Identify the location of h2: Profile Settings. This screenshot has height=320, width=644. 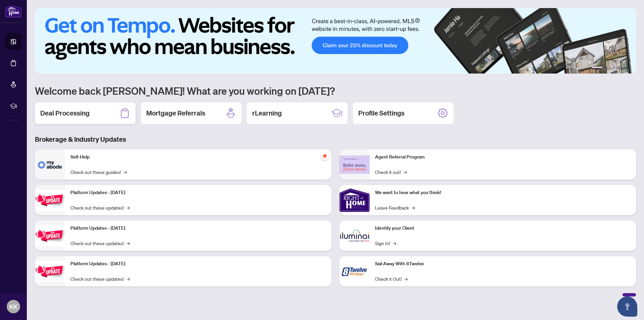
(381, 113).